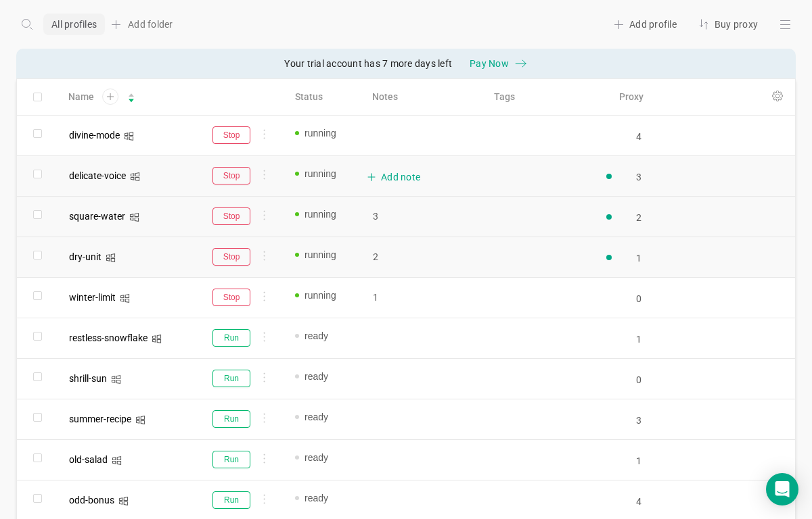 The image size is (812, 519). What do you see at coordinates (504, 96) in the screenshot?
I see `span: Tags` at bounding box center [504, 96].